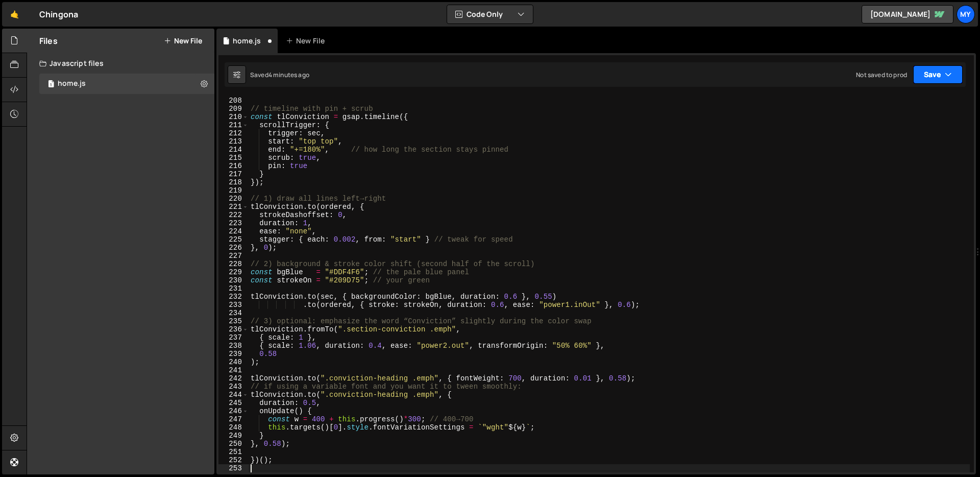 This screenshot has width=980, height=477. Describe the element at coordinates (233, 117) in the screenshot. I see `div: 210` at that location.